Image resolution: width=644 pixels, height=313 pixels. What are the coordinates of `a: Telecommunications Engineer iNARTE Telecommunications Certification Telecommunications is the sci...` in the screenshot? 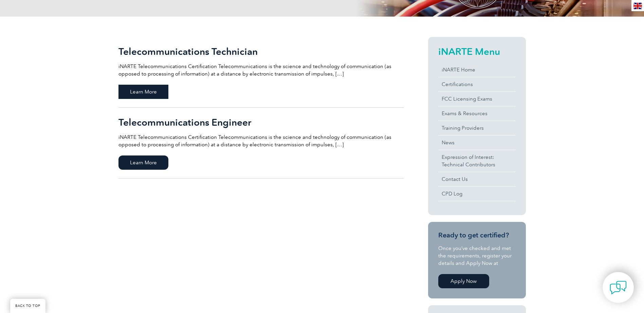 It's located at (261, 143).